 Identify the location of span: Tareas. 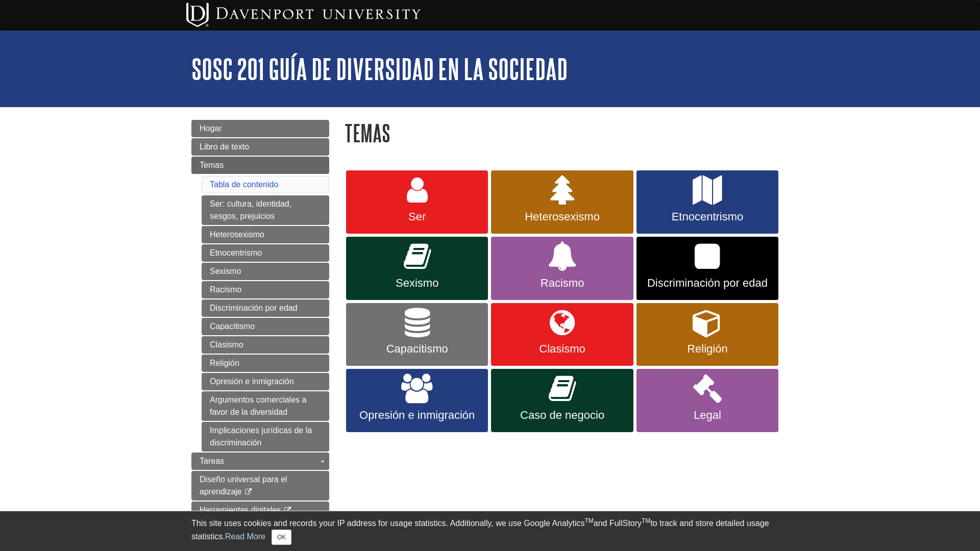
(212, 460).